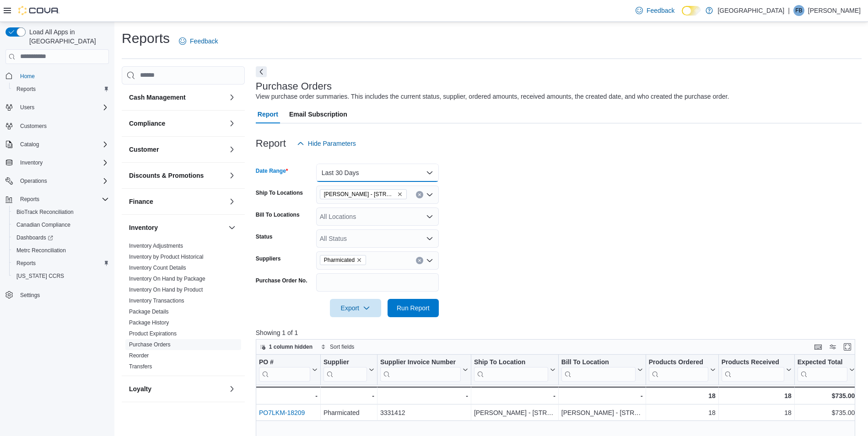 The width and height of the screenshot is (868, 436). What do you see at coordinates (176, 202) in the screenshot?
I see `button: Finance` at bounding box center [176, 202].